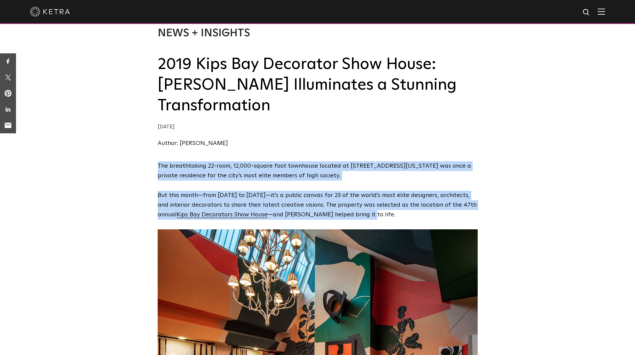 The width and height of the screenshot is (635, 355). I want to click on a: News + Insights, so click(204, 33).